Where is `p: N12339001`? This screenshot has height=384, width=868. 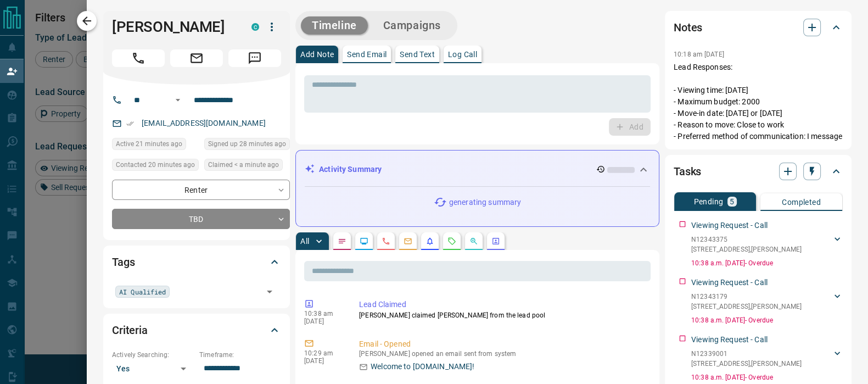
p: N12339001 is located at coordinates (746, 354).